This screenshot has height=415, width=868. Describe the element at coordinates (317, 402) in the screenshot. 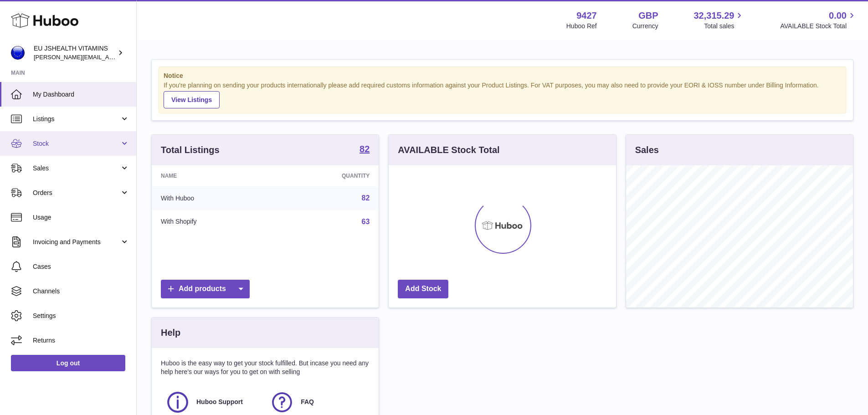

I see `a: FAQ` at that location.